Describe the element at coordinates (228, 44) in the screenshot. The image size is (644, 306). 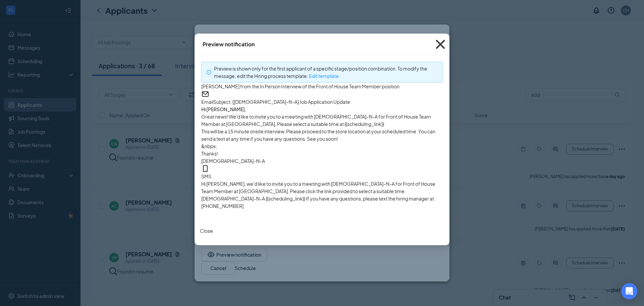
I see `div: Preview notification` at that location.